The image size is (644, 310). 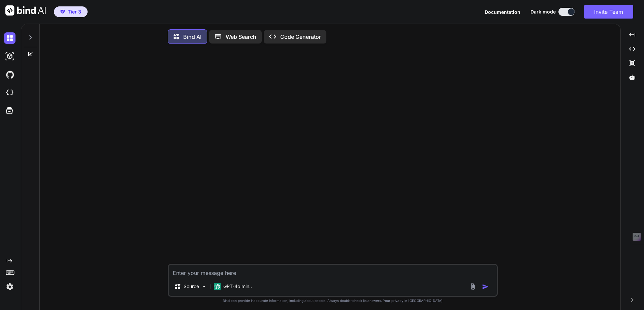 I want to click on p: GPT-4o min.., so click(x=237, y=286).